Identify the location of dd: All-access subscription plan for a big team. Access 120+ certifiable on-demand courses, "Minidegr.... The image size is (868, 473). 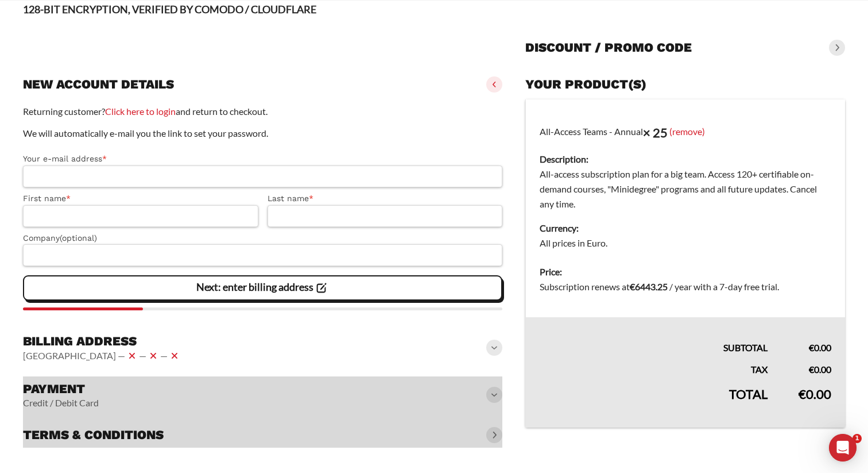
(685, 189).